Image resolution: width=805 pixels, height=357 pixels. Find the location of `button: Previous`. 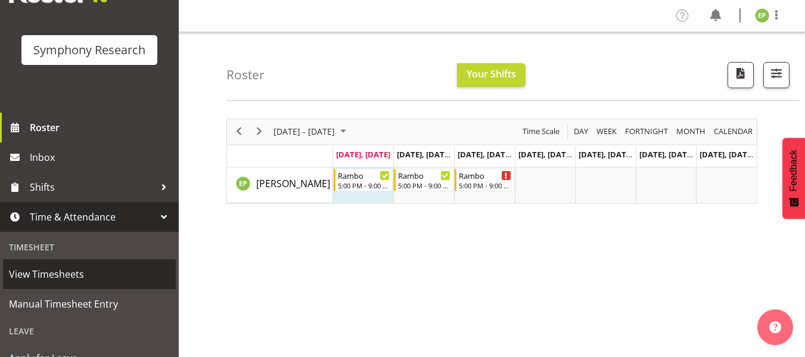

button: Previous is located at coordinates (239, 131).